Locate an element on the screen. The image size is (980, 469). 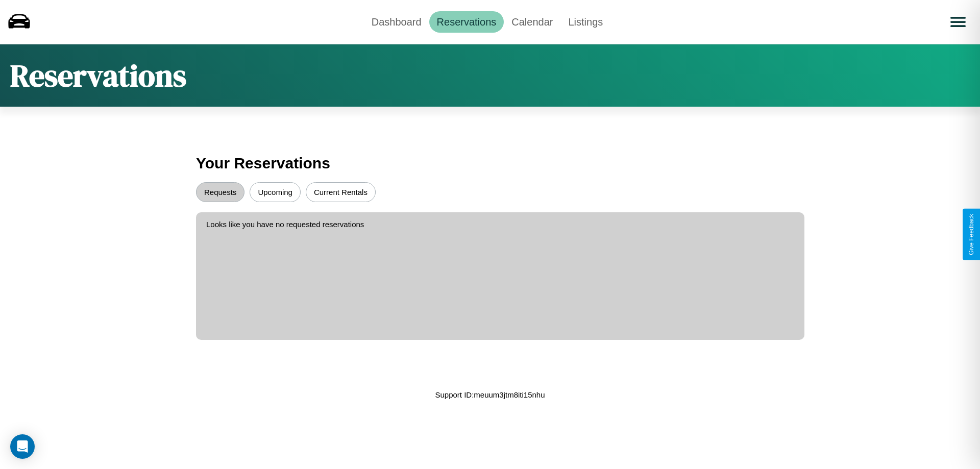
button: Current Rentals is located at coordinates (341, 192).